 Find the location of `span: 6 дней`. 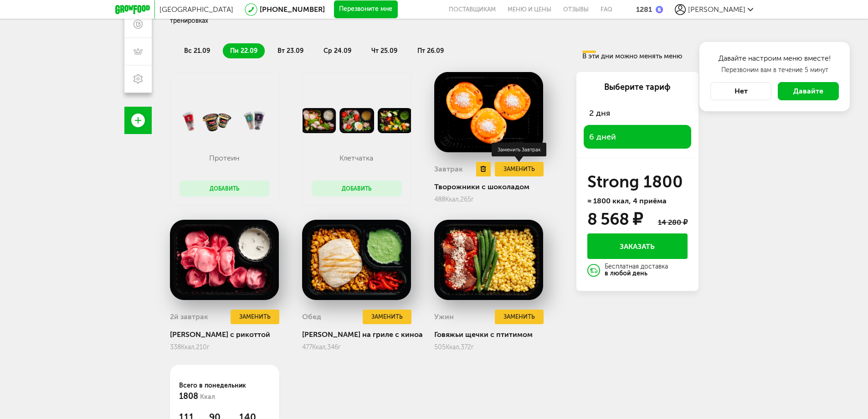

span: 6 дней is located at coordinates (637, 137).